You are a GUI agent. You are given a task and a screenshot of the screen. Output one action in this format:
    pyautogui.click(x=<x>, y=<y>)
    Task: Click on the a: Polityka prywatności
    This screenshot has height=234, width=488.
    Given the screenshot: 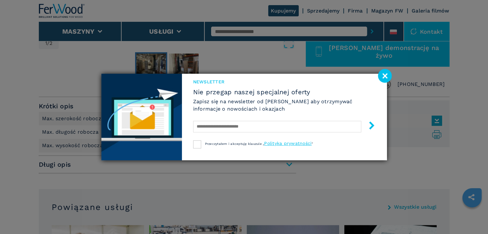 What is the action you would take?
    pyautogui.click(x=288, y=143)
    